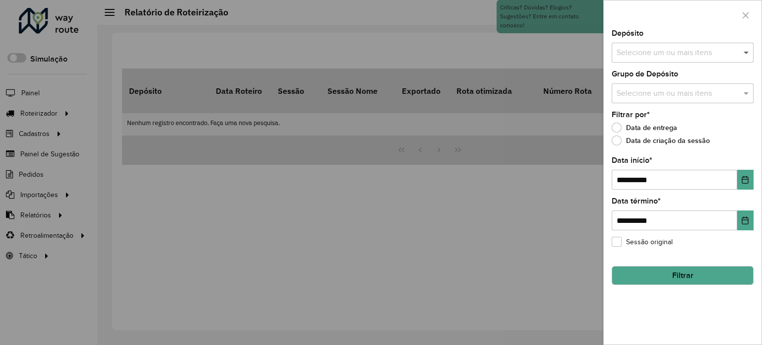 The image size is (762, 345). Describe the element at coordinates (631, 115) in the screenshot. I see `label: Filtrar por` at that location.